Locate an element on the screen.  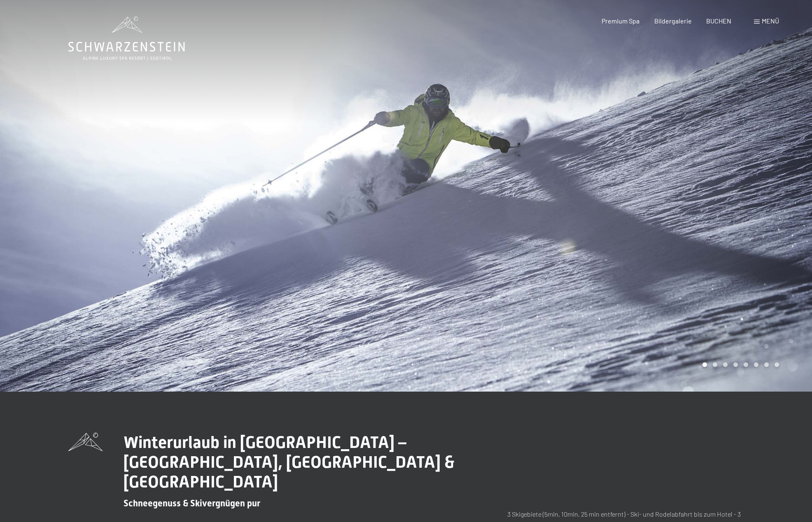
div: Carousel Page 3 is located at coordinates (725, 364).